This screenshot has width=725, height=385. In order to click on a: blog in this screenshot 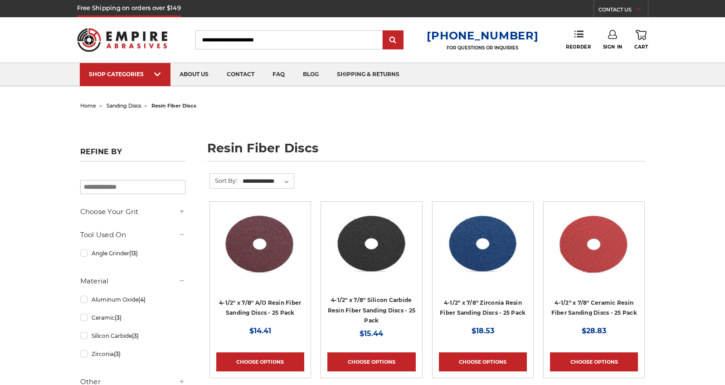, I will do `click(311, 74)`.